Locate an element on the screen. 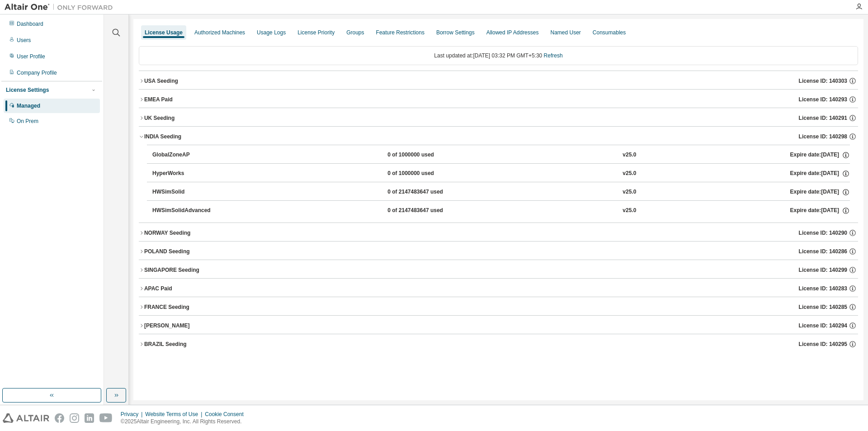 Image resolution: width=868 pixels, height=431 pixels. span: License ID: 140294 is located at coordinates (823, 325).